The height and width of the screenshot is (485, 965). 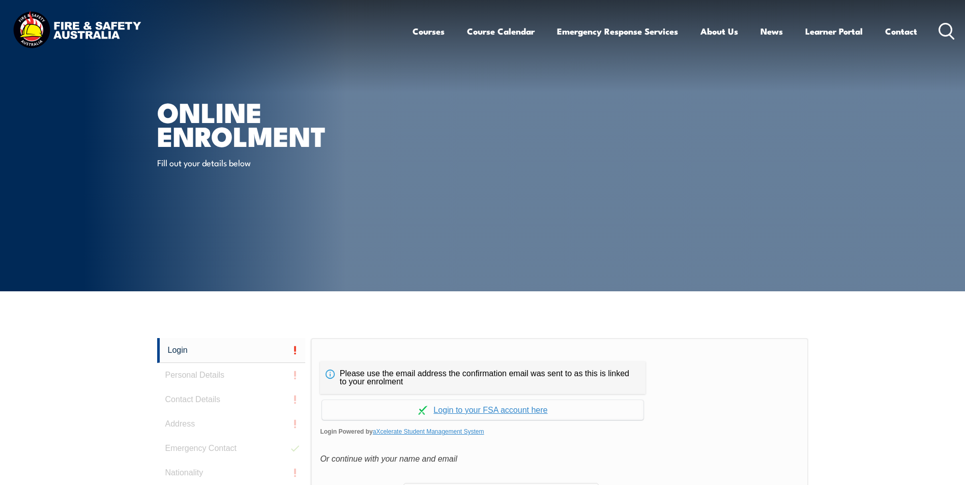 What do you see at coordinates (501, 31) in the screenshot?
I see `a: Course Calendar` at bounding box center [501, 31].